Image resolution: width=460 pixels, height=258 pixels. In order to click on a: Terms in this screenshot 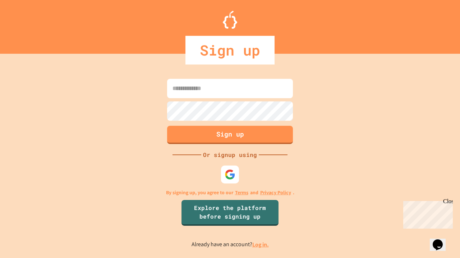, I will do `click(241, 193)`.